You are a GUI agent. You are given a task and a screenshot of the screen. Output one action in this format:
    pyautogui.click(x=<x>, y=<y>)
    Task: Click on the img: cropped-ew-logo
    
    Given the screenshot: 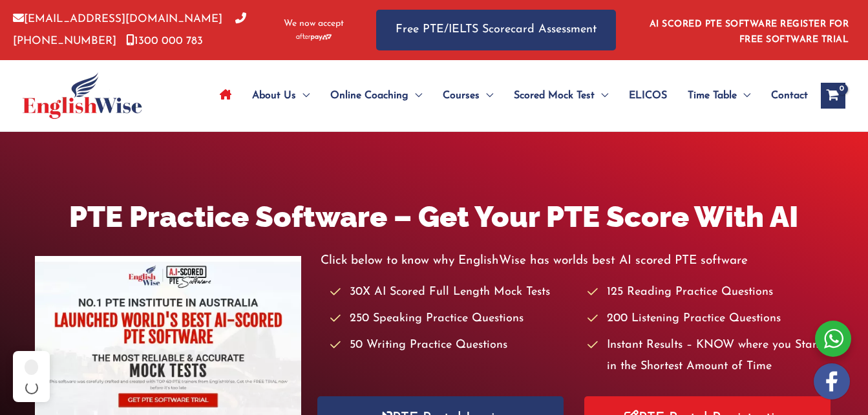 What is the action you would take?
    pyautogui.click(x=82, y=96)
    